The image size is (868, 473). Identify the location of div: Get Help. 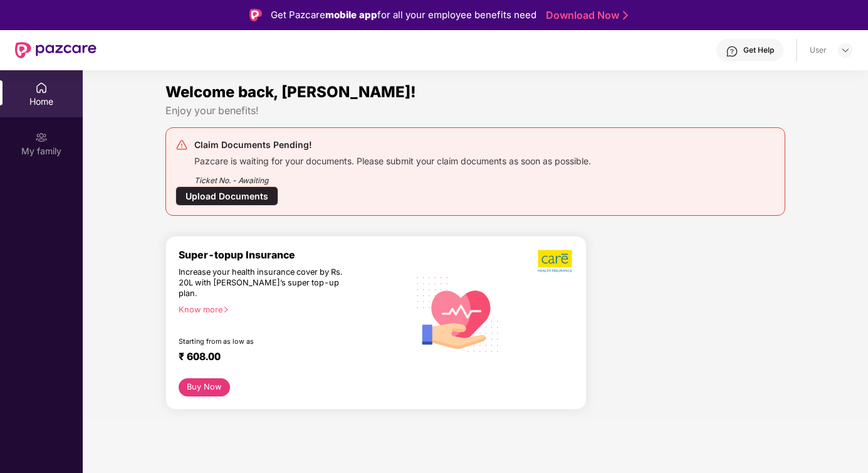
(758, 50).